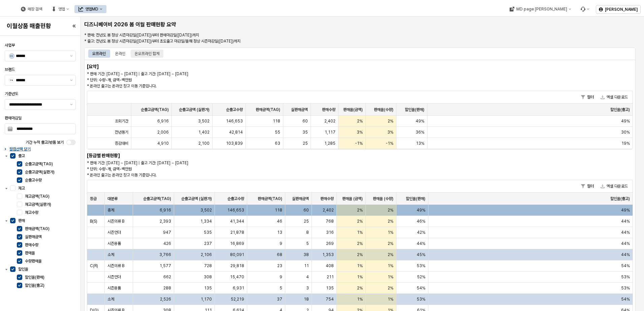 This screenshot has height=311, width=644. I want to click on span: 4,910, so click(163, 144).